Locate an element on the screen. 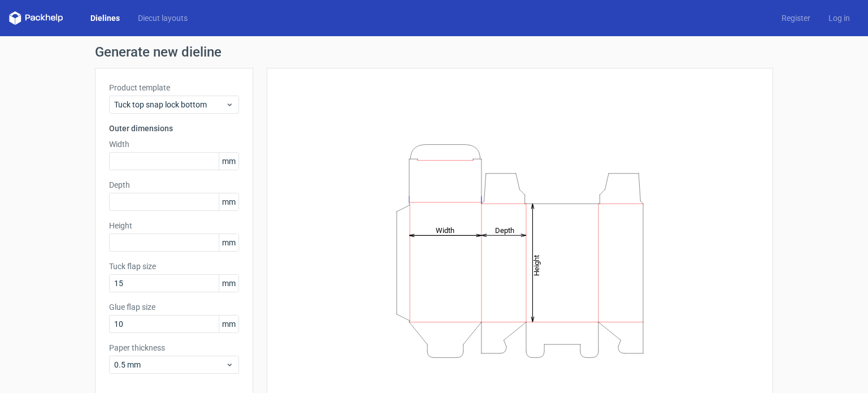 The width and height of the screenshot is (868, 393). label: Tuck flap size is located at coordinates (174, 266).